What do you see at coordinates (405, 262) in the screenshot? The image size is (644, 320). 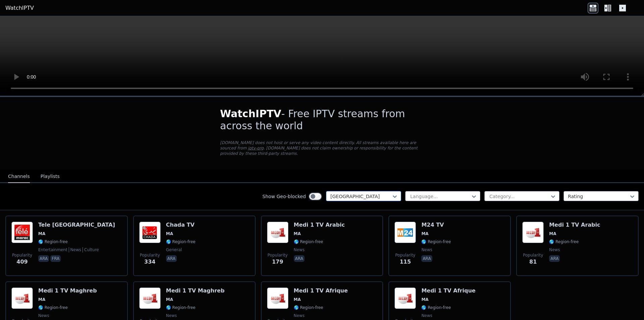 I see `span: 115` at bounding box center [405, 262].